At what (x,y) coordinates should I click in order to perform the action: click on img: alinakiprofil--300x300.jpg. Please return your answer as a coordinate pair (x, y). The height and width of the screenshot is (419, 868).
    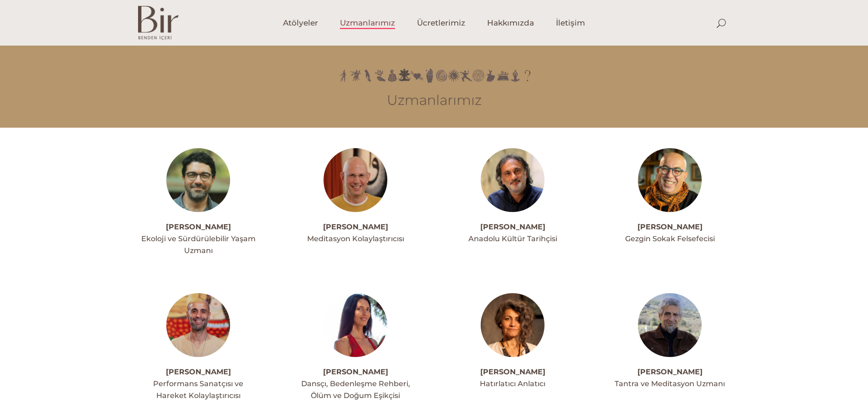
    Looking at the image, I should click on (669, 180).